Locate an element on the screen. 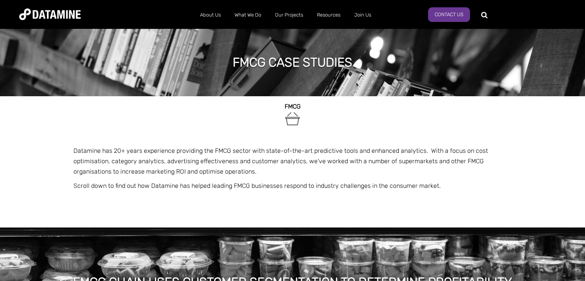 This screenshot has width=585, height=281. a: Contact Us is located at coordinates (449, 15).